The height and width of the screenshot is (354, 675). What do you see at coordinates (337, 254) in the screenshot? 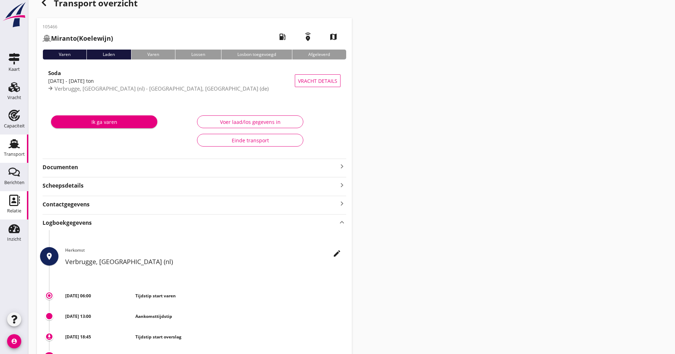
I see `i: edit` at bounding box center [337, 254].